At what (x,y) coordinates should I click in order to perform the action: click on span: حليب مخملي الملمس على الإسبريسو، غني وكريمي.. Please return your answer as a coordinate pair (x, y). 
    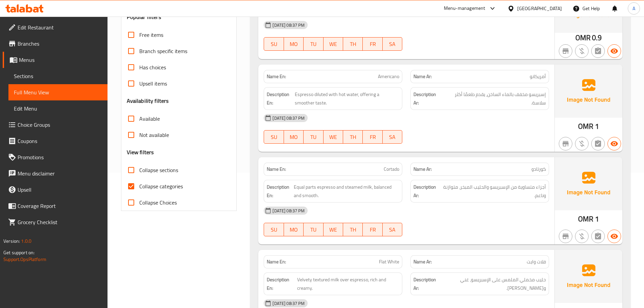
    Looking at the image, I should click on (493, 284).